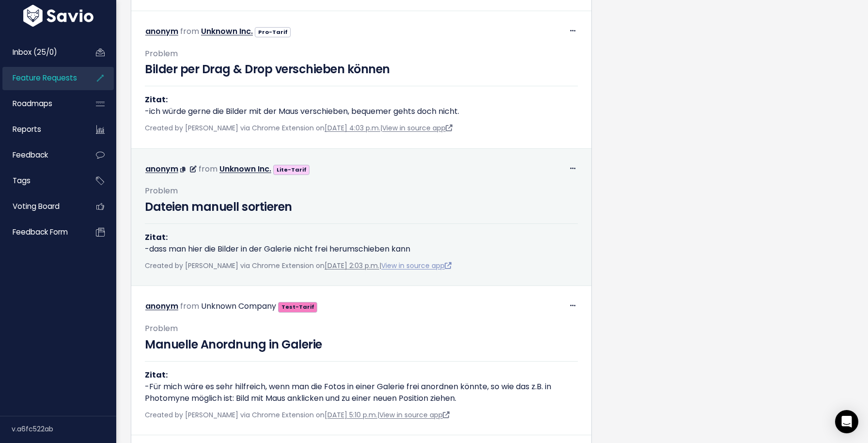 The width and height of the screenshot is (868, 443). I want to click on strong: Test-Tarif, so click(298, 307).